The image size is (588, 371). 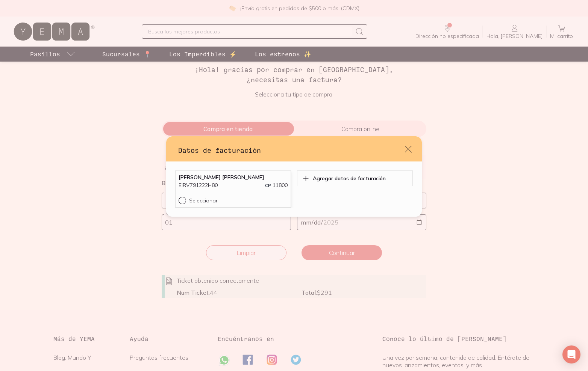 I want to click on div: Open Intercom Messenger, so click(x=571, y=355).